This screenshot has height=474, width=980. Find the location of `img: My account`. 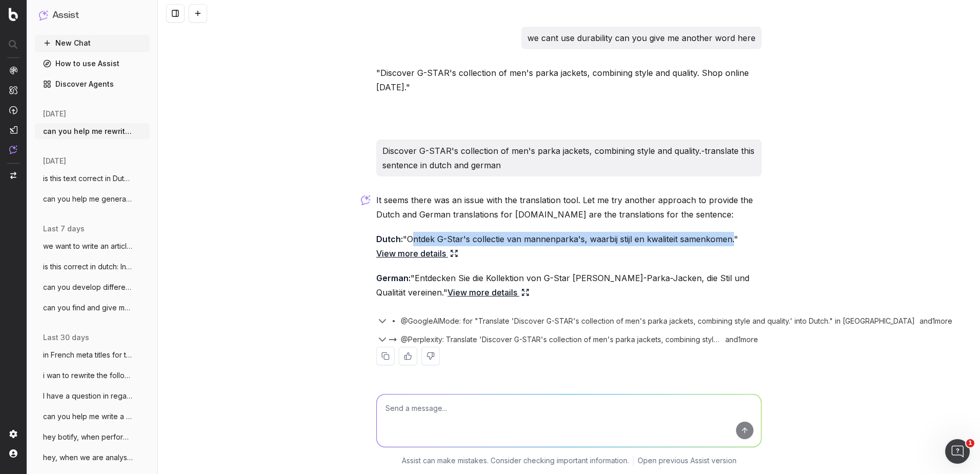

img: My account is located at coordinates (13, 453).